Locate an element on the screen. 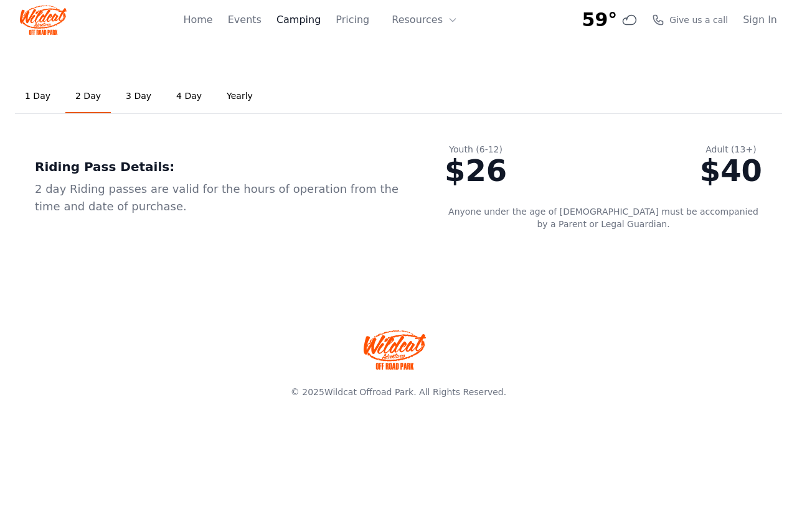 This screenshot has width=797, height=532. a: Sign In is located at coordinates (760, 20).